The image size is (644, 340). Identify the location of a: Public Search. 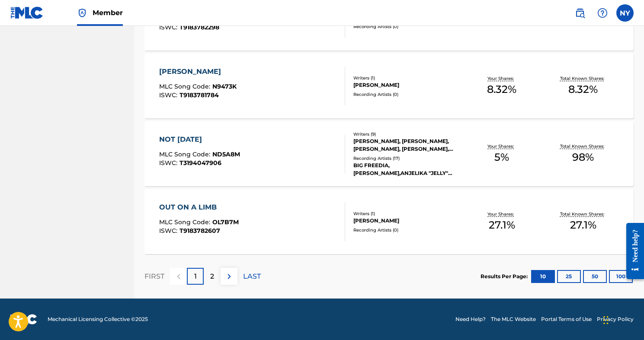
(580, 13).